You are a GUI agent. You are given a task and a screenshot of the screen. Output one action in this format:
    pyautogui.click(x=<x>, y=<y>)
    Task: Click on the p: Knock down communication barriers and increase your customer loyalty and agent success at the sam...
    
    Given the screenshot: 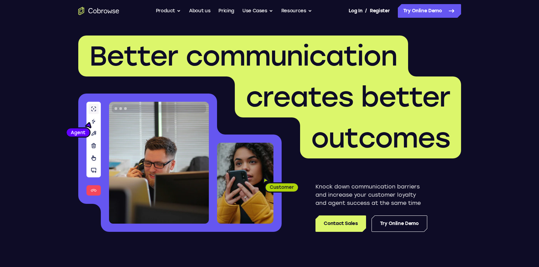 What is the action you would take?
    pyautogui.click(x=371, y=195)
    